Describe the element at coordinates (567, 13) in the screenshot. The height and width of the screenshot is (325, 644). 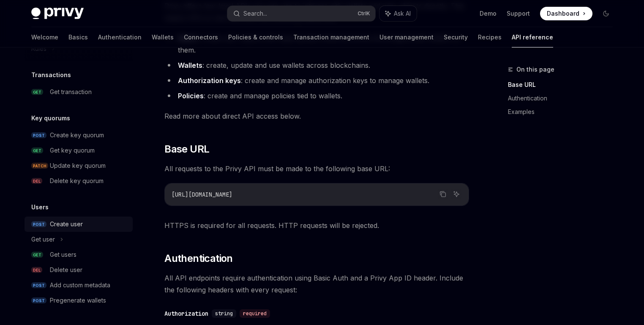
I see `a: Dashboard` at that location.